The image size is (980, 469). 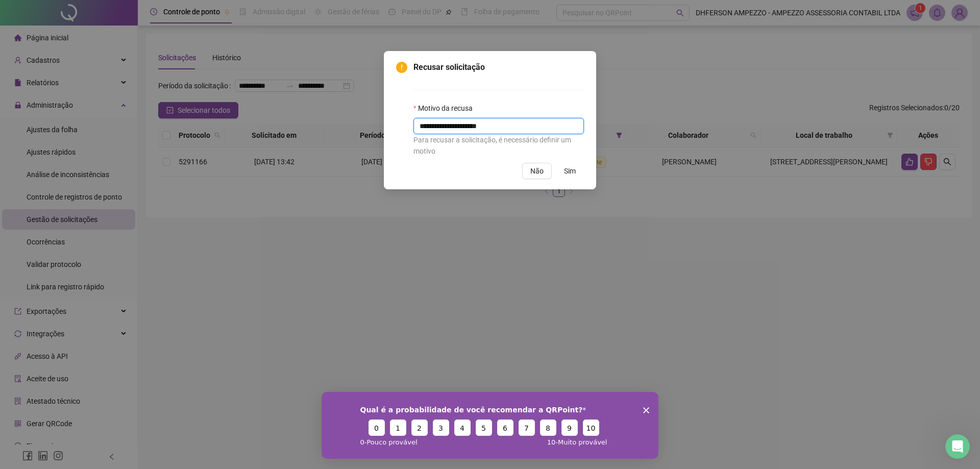 I want to click on div: Para recusar a solicitação, é necessário definir um motivo, so click(x=499, y=145).